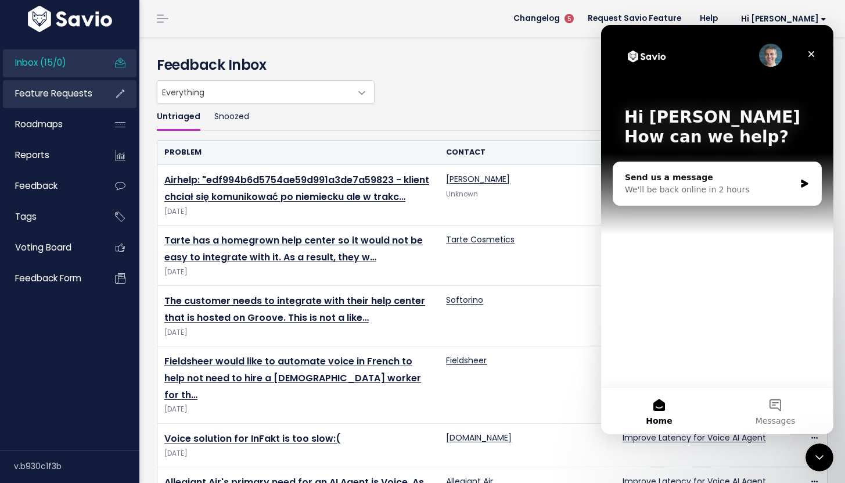 The image size is (845, 483). What do you see at coordinates (41, 62) in the screenshot?
I see `span: Inbox (15/0)` at bounding box center [41, 62].